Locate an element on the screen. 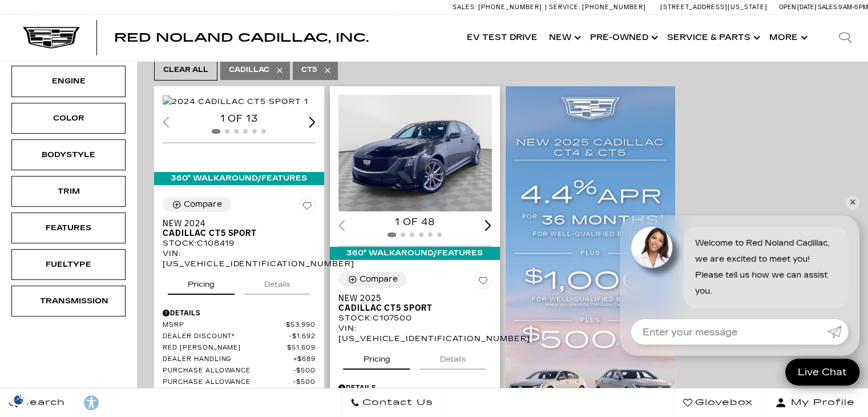  span: $689 is located at coordinates (304, 359).